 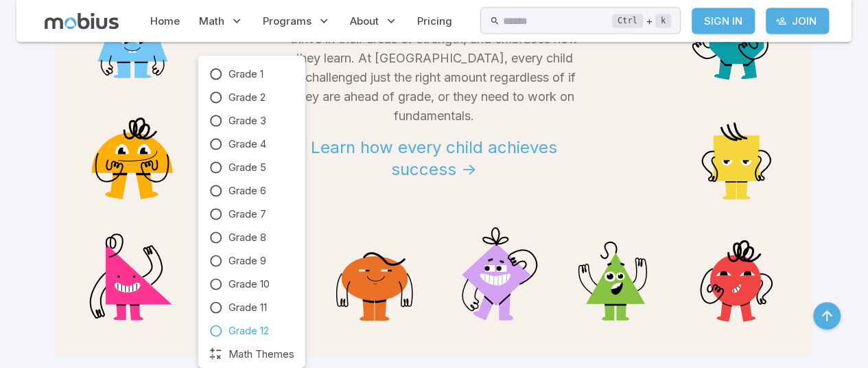 I want to click on span: Grade 3, so click(x=247, y=121).